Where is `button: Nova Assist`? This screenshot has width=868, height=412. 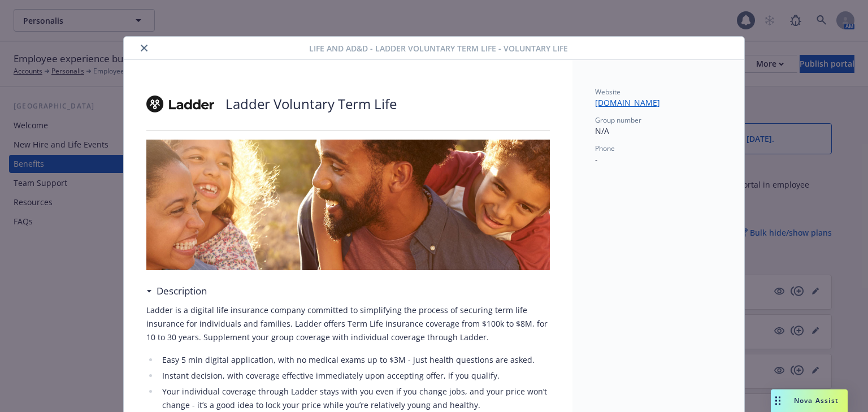 button: Nova Assist is located at coordinates (809, 401).